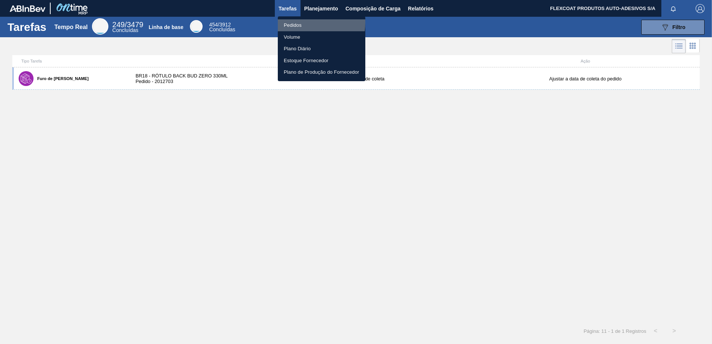 The image size is (712, 344). Describe the element at coordinates (321, 25) in the screenshot. I see `a: Pedidos` at that location.